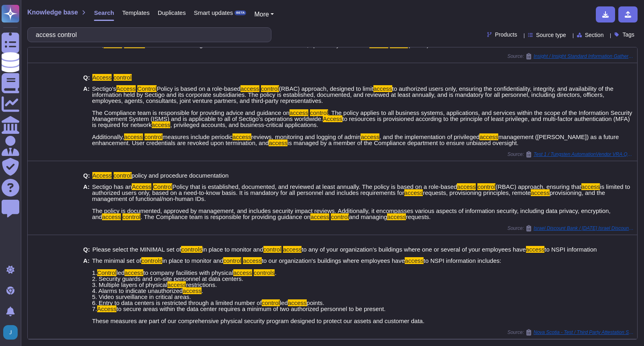 The width and height of the screenshot is (644, 346). What do you see at coordinates (551, 35) in the screenshot?
I see `span: Source type` at bounding box center [551, 35].